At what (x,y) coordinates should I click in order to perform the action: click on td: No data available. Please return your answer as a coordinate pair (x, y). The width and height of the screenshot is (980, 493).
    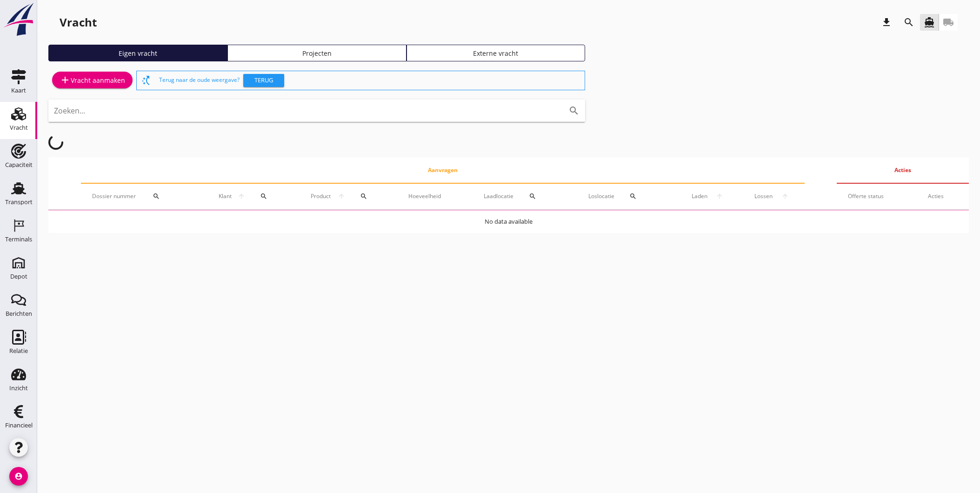
    Looking at the image, I should click on (509, 222).